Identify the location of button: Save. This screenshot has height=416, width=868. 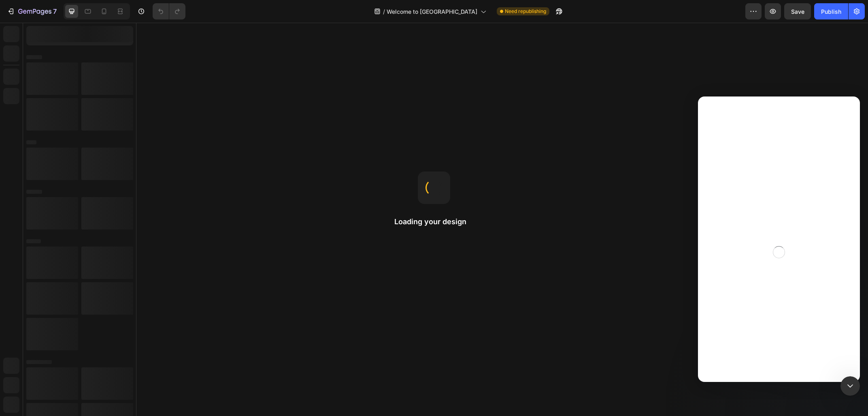
(798, 11).